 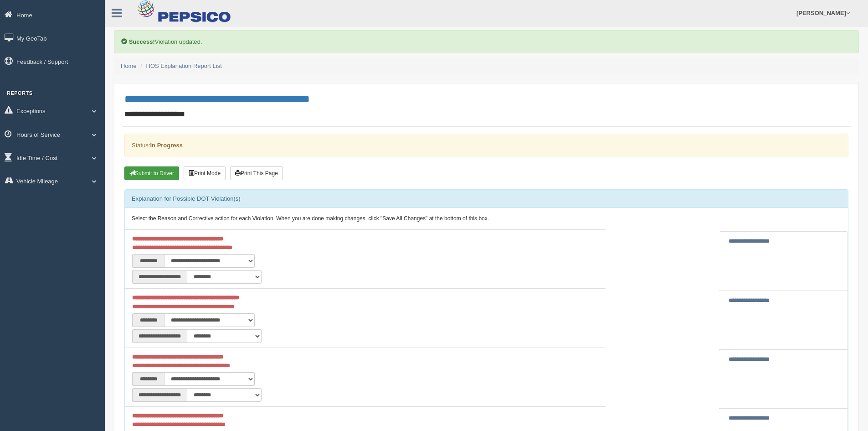 I want to click on div: Violation updated., so click(x=486, y=41).